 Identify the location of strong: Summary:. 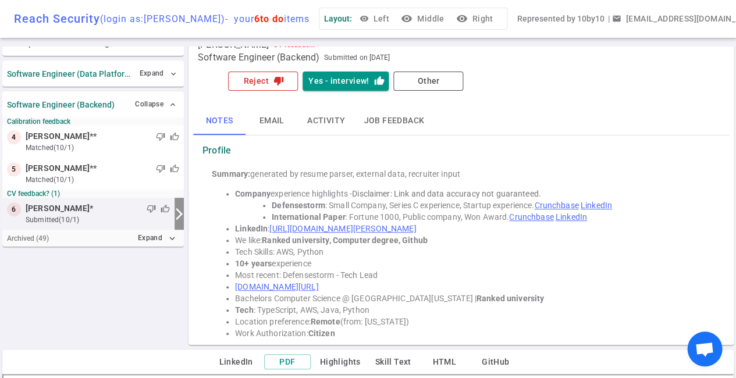
(231, 174).